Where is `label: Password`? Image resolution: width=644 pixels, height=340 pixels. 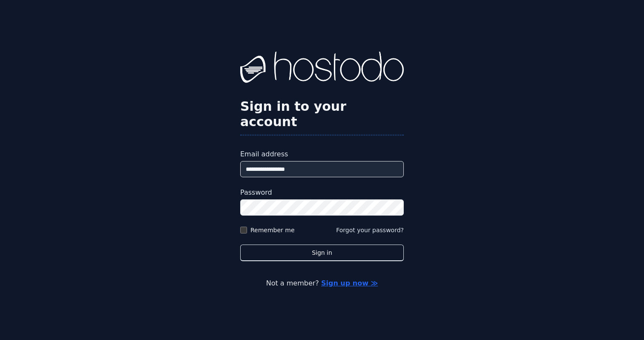 label: Password is located at coordinates (322, 192).